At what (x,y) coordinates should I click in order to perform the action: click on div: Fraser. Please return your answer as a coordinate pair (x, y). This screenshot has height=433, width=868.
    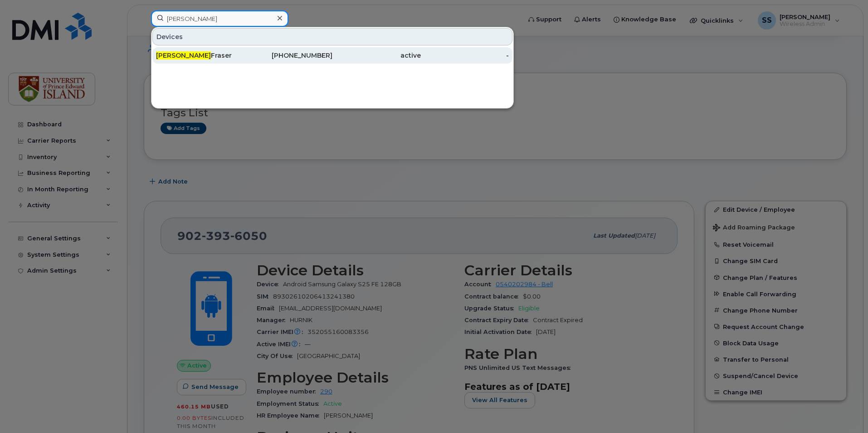
    Looking at the image, I should click on (200, 55).